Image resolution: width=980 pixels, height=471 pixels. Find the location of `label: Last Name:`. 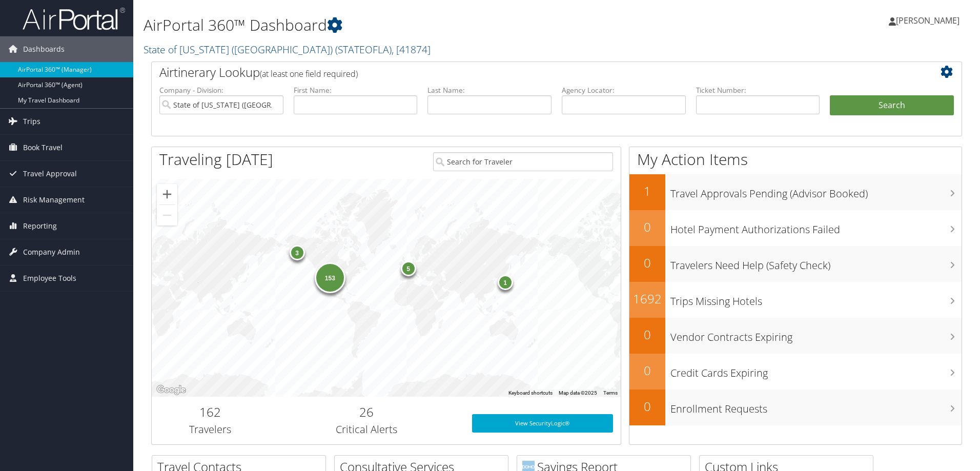

label: Last Name: is located at coordinates (490, 90).